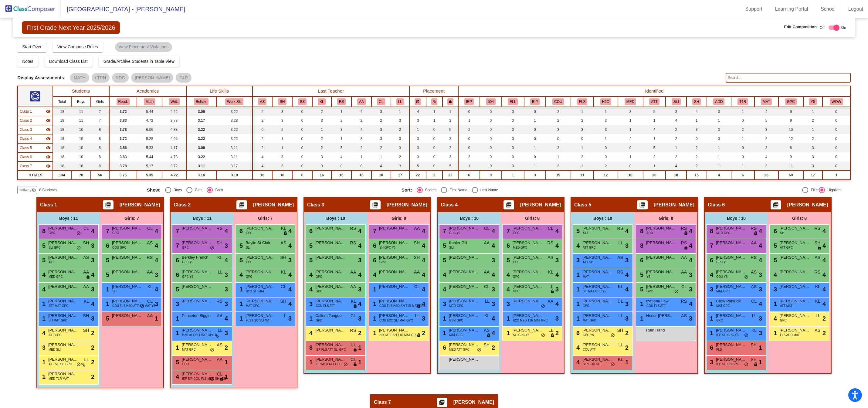 The width and height of the screenshot is (868, 408). What do you see at coordinates (558, 102) in the screenshot?
I see `th: Counseling Supports` at bounding box center [558, 102].